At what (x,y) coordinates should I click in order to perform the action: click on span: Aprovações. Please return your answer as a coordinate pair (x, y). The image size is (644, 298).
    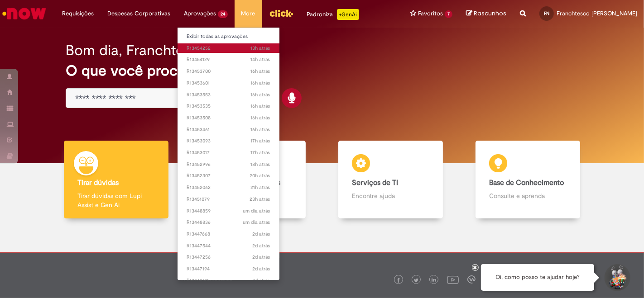
    Looking at the image, I should click on (199, 14).